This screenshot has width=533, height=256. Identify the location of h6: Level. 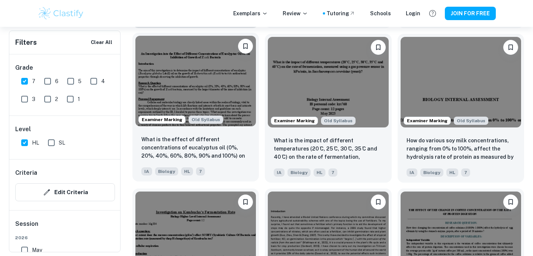
(65, 129).